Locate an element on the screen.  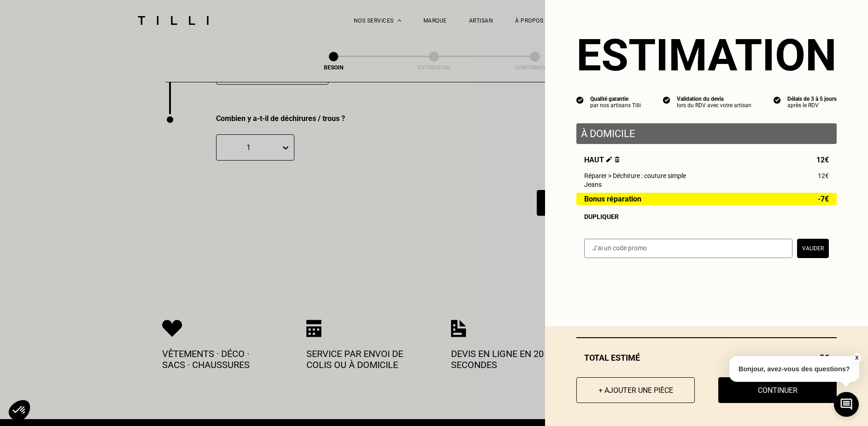
div: Dupliquer is located at coordinates (706, 216).